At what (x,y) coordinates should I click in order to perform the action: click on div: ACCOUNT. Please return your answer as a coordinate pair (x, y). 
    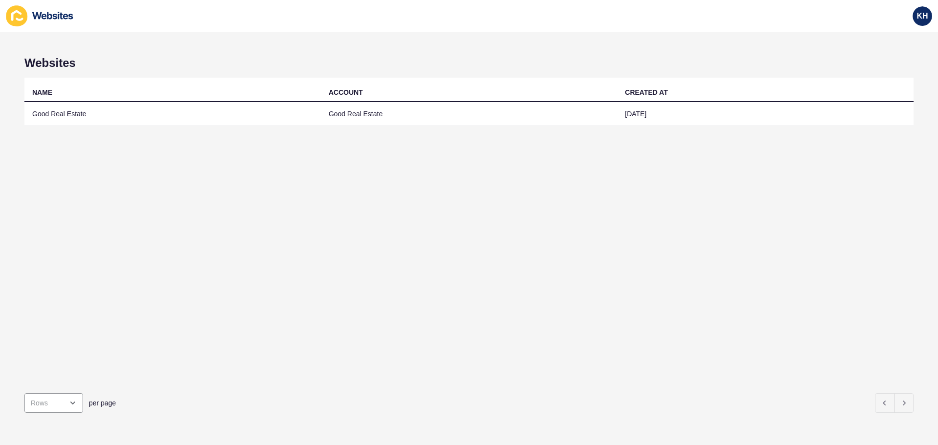
    Looking at the image, I should click on (346, 92).